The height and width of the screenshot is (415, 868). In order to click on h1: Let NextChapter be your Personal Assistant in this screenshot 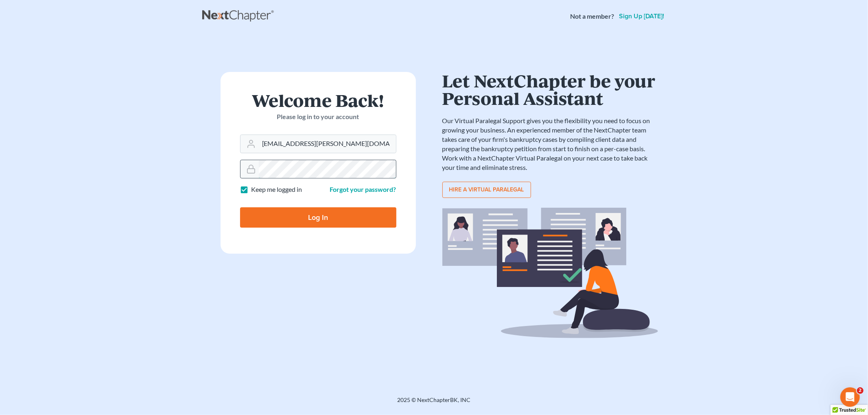, I will do `click(550, 89)`.